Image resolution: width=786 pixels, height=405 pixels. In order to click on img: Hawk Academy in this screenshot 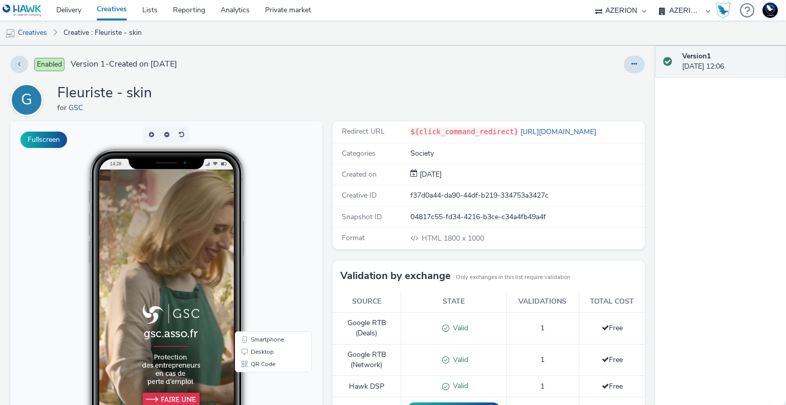, I will do `click(723, 10)`.